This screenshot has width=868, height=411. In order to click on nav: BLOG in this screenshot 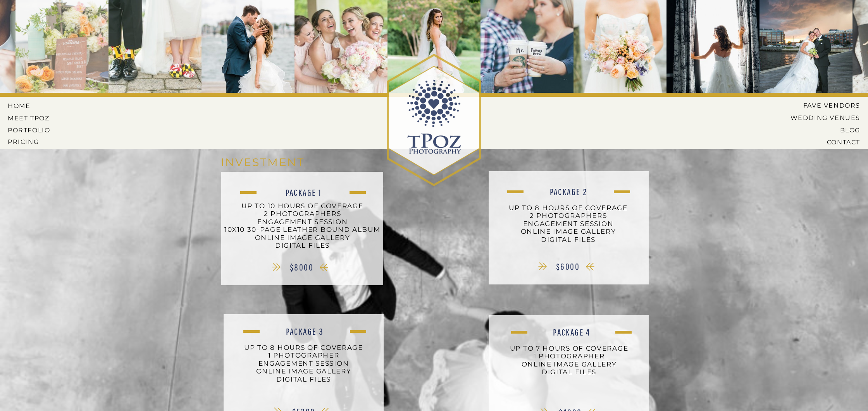, I will do `click(822, 131)`.